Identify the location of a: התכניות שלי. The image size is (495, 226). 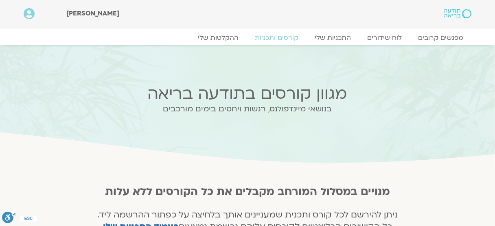
(333, 38).